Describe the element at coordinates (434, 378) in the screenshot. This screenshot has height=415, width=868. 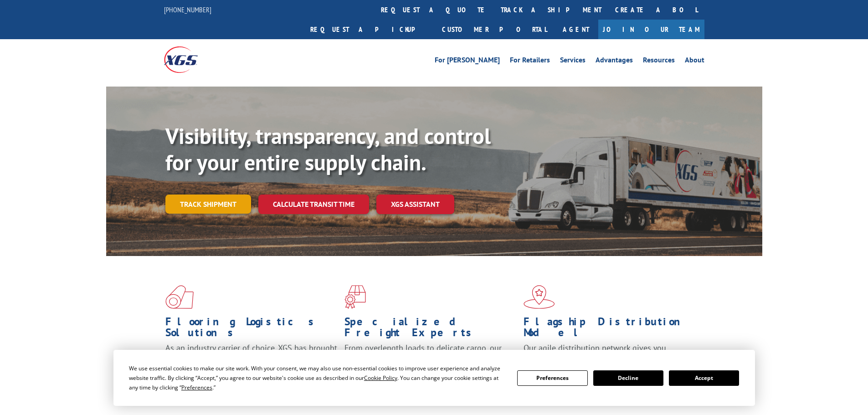
I see `div: Cookie Consent Prompt` at that location.